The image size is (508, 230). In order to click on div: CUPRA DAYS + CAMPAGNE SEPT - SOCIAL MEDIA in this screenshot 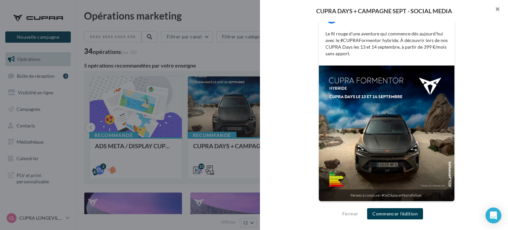, I will do `click(384, 11)`.